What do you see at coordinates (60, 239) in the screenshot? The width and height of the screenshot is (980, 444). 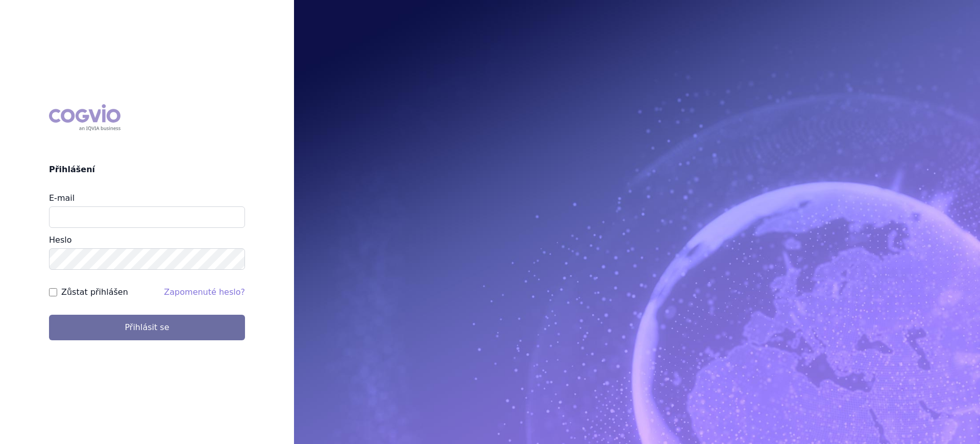 I see `label: Heslo` at bounding box center [60, 239].